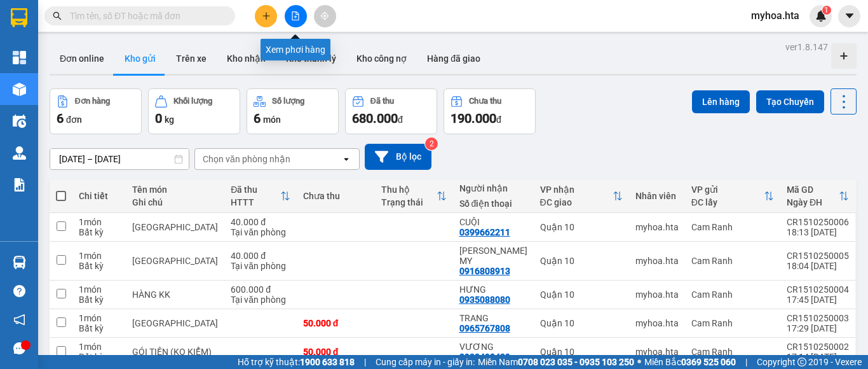 Image resolution: width=868 pixels, height=369 pixels. Describe the element at coordinates (425, 362) in the screenshot. I see `span: Cung cấp máy in - giấy in:` at that location.